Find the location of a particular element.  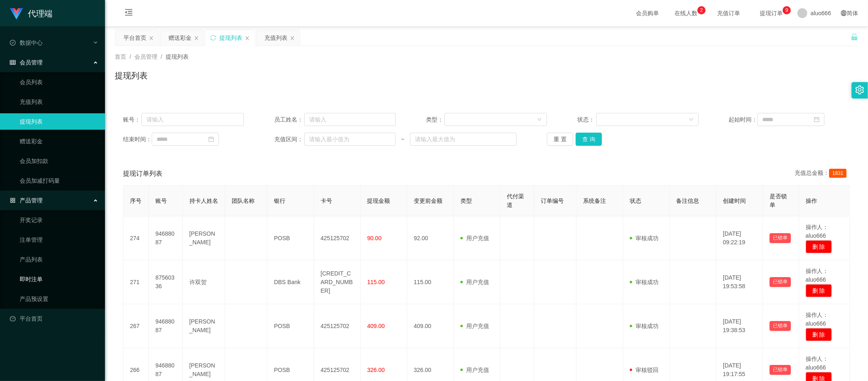

div: 提现列表 is located at coordinates (231, 38).